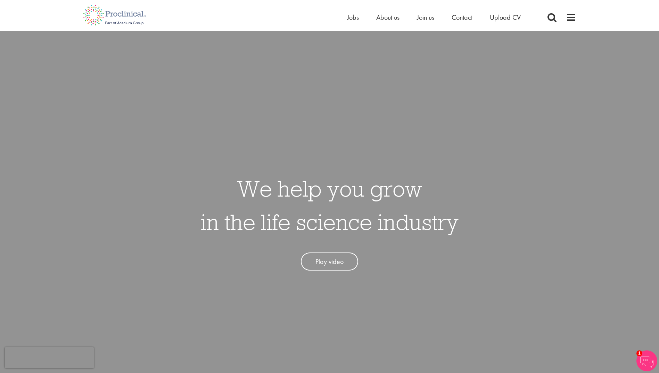 The height and width of the screenshot is (373, 659). Describe the element at coordinates (388, 17) in the screenshot. I see `a: About us` at that location.